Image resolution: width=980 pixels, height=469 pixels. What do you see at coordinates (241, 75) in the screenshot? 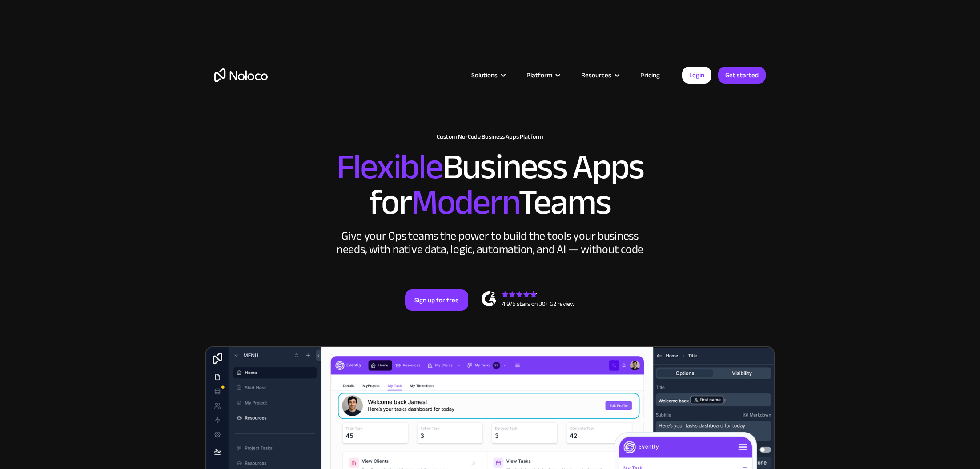
I see `a: home` at bounding box center [241, 75].